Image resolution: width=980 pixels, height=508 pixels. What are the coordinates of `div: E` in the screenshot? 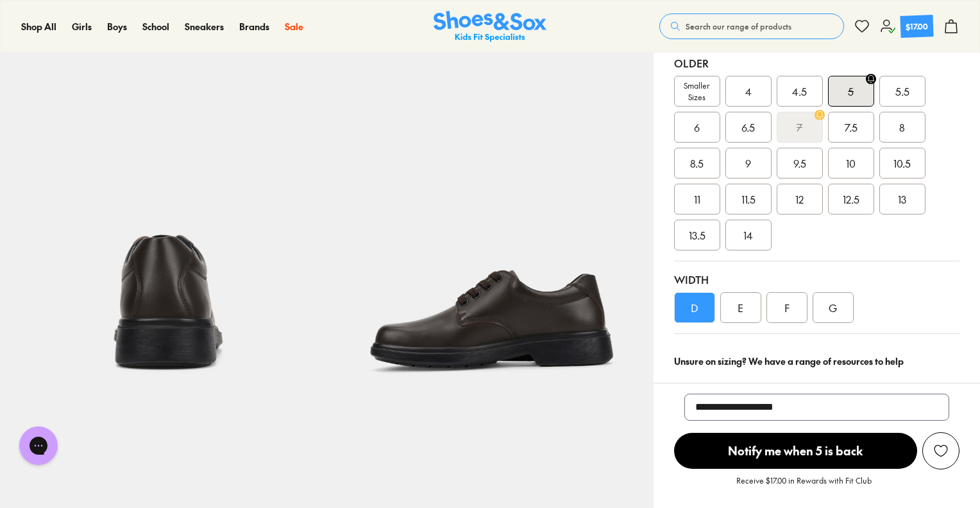 It's located at (741, 308).